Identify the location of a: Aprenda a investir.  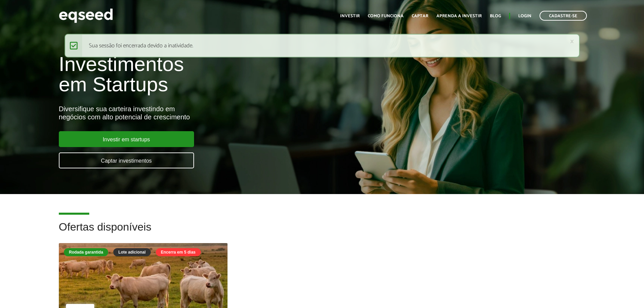
(459, 16).